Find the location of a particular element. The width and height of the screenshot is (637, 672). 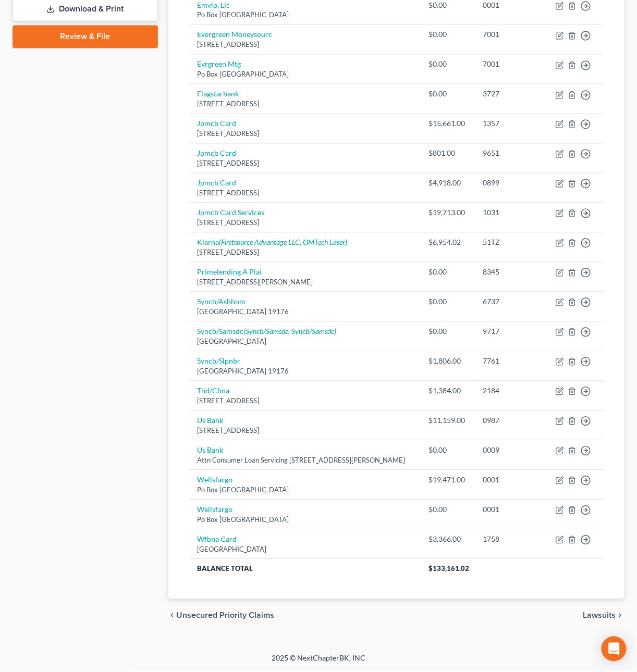

div: 0899 is located at coordinates (510, 183).